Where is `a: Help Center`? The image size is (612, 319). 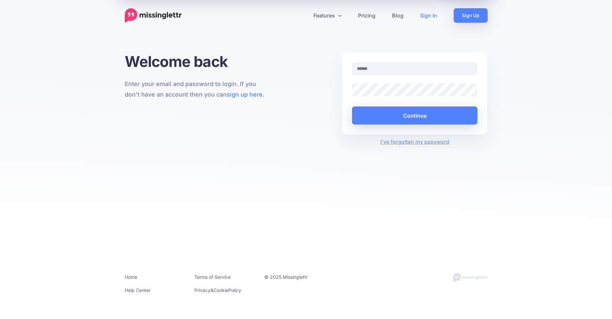
a: Help Center is located at coordinates (138, 290).